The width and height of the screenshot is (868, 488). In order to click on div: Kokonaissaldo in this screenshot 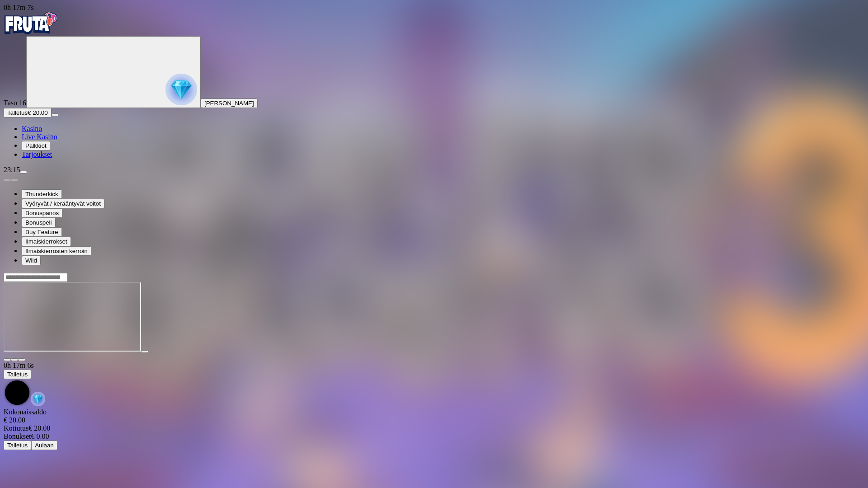, I will do `click(434, 416)`.